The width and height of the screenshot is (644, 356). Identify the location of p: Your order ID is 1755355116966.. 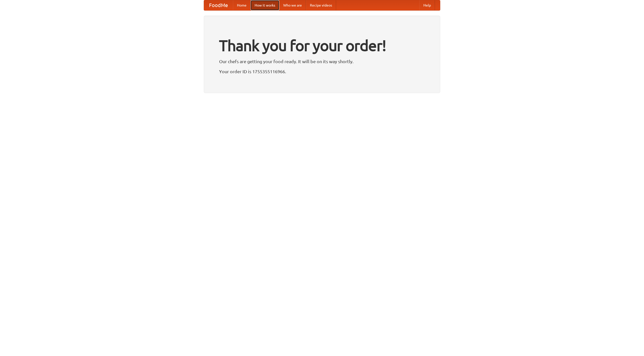
(322, 71).